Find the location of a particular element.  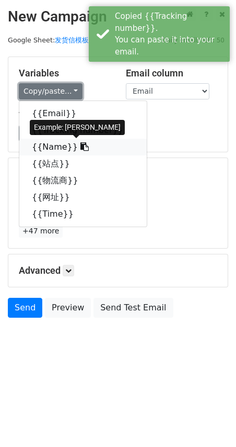

a: 发货信模板 is located at coordinates (72, 40).